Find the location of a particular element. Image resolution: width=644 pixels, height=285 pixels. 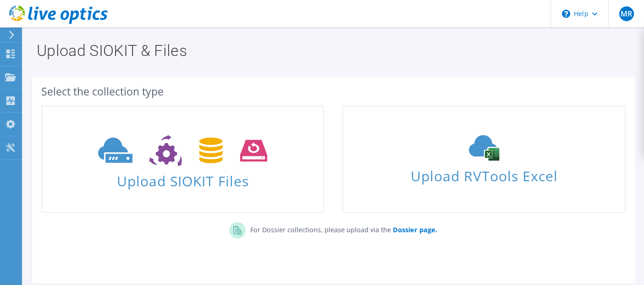

span: MR is located at coordinates (627, 14).